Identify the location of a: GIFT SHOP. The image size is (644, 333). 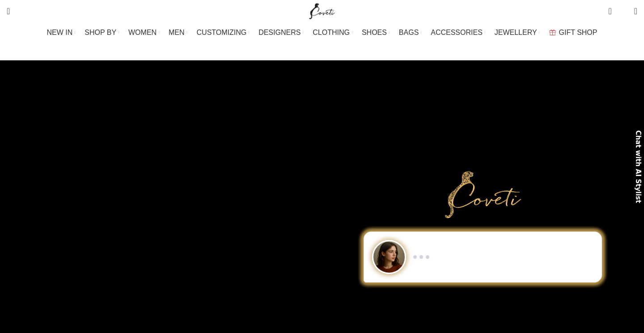
(574, 32).